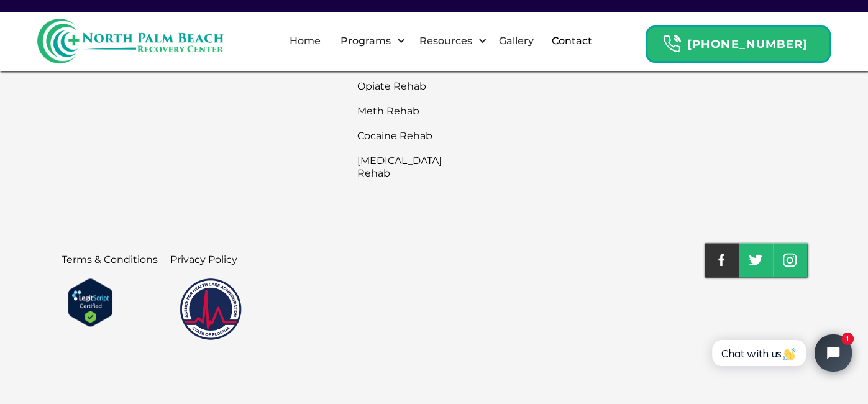  Describe the element at coordinates (305, 41) in the screenshot. I see `a: Home` at that location.